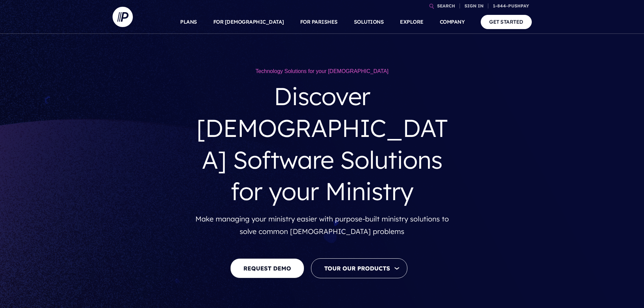  Describe the element at coordinates (359, 268) in the screenshot. I see `button: Tour Our Products` at that location.